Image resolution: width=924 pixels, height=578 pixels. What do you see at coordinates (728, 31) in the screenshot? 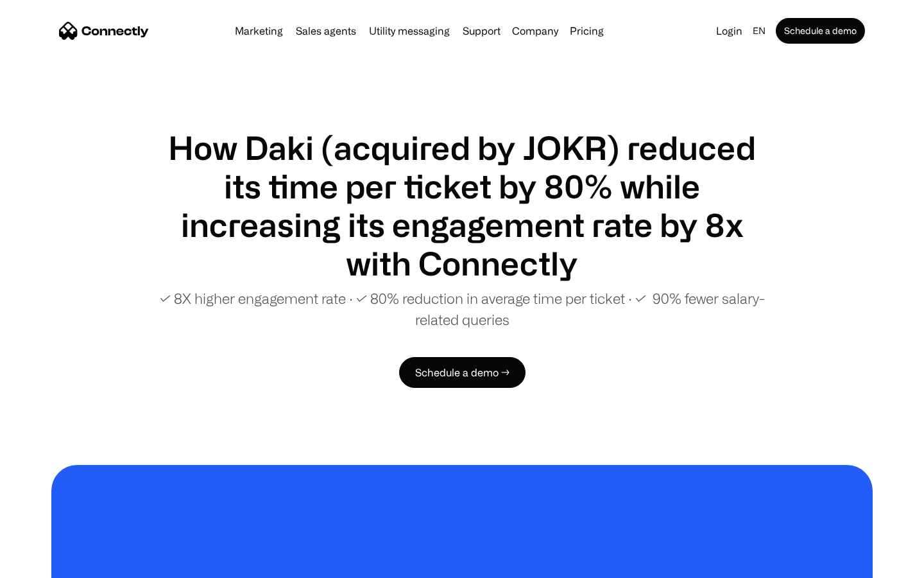
I see `a: Login` at bounding box center [728, 31].